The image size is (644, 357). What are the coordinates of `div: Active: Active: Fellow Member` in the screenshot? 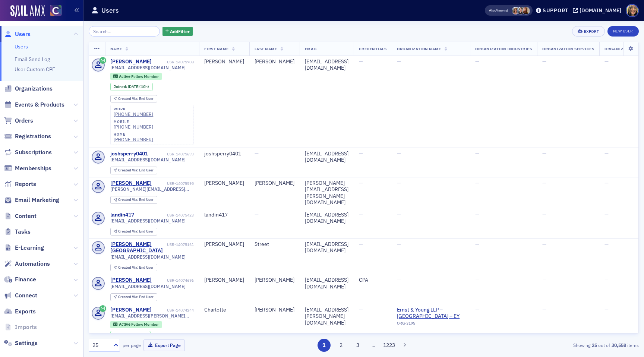 It's located at (136, 324).